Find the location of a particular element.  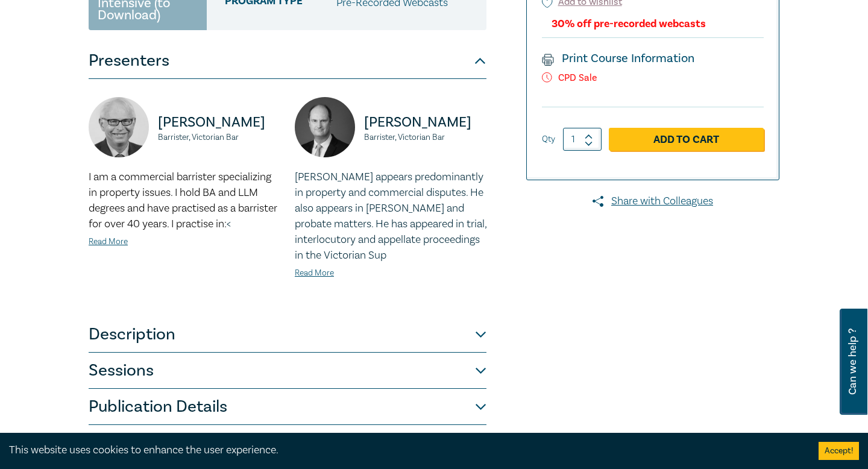

input: 1 is located at coordinates (583, 139).